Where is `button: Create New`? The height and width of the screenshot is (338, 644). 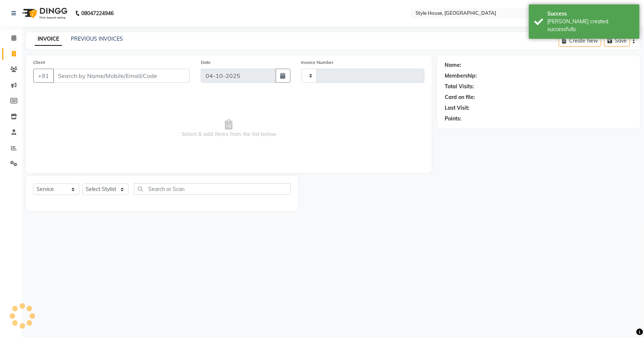
button: Create New is located at coordinates (580, 41).